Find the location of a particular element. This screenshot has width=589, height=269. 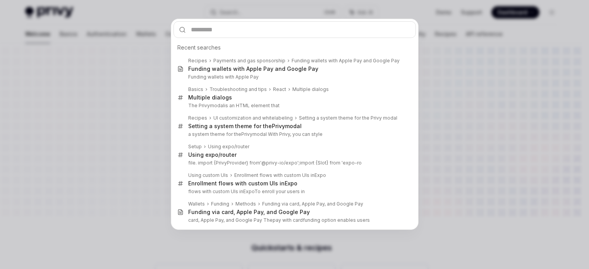

b: '@privy-io/expo'; is located at coordinates (280, 163).